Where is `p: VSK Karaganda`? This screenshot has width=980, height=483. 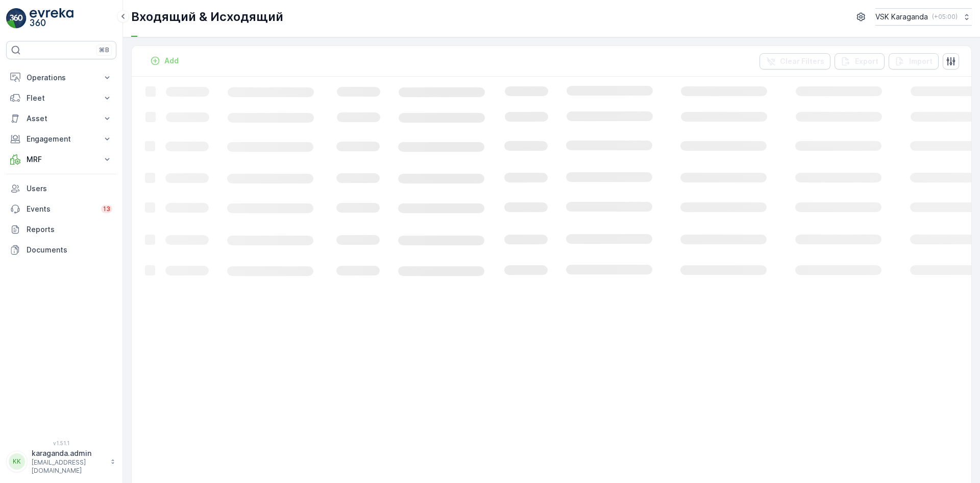 p: VSK Karaganda is located at coordinates (901, 17).